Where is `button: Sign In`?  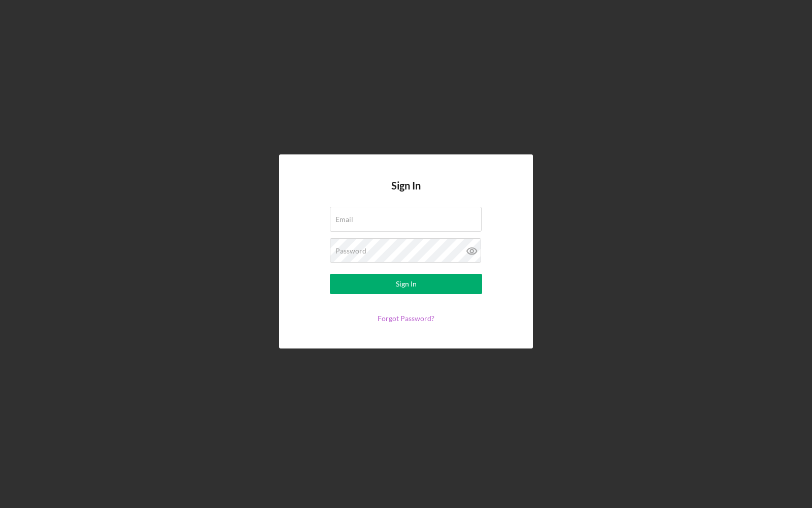 button: Sign In is located at coordinates (406, 284).